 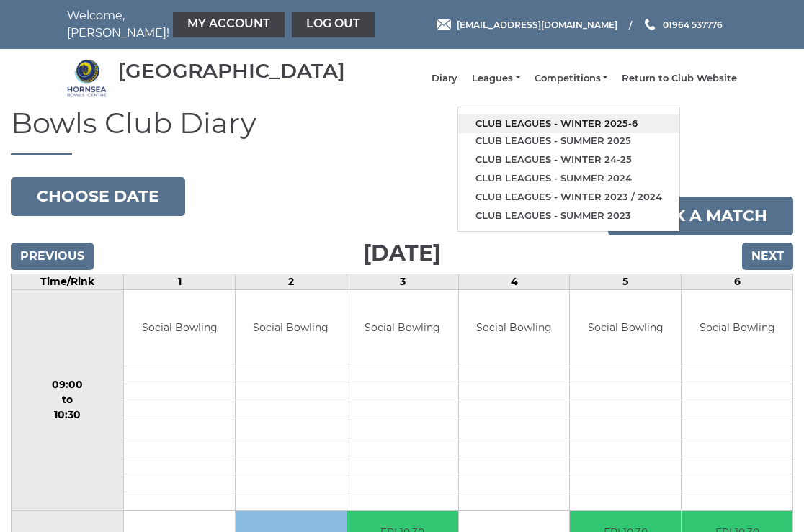 I want to click on a: Club leagues - Winter 2023 / 2024, so click(x=569, y=197).